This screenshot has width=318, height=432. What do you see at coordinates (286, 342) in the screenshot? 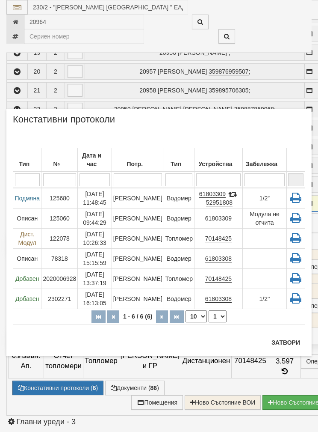
I see `button: Затвори` at bounding box center [286, 342].